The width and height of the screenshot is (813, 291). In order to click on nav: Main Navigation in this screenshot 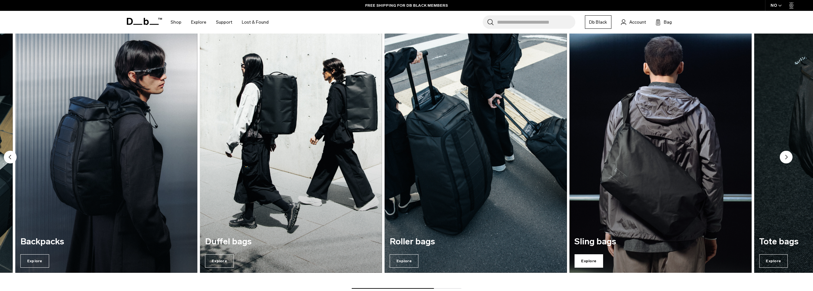, I will do `click(219, 22)`.